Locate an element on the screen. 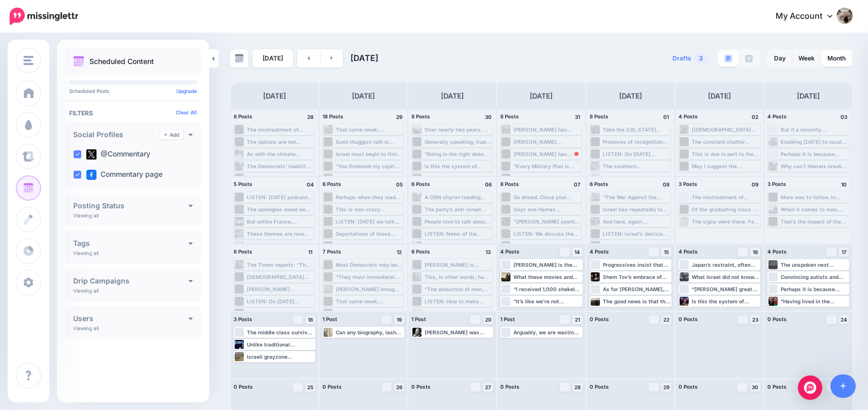  div: Columbia has agreed to pay the federal government $200 million and about $20 million to [DEMOGRAP... is located at coordinates (280, 246).